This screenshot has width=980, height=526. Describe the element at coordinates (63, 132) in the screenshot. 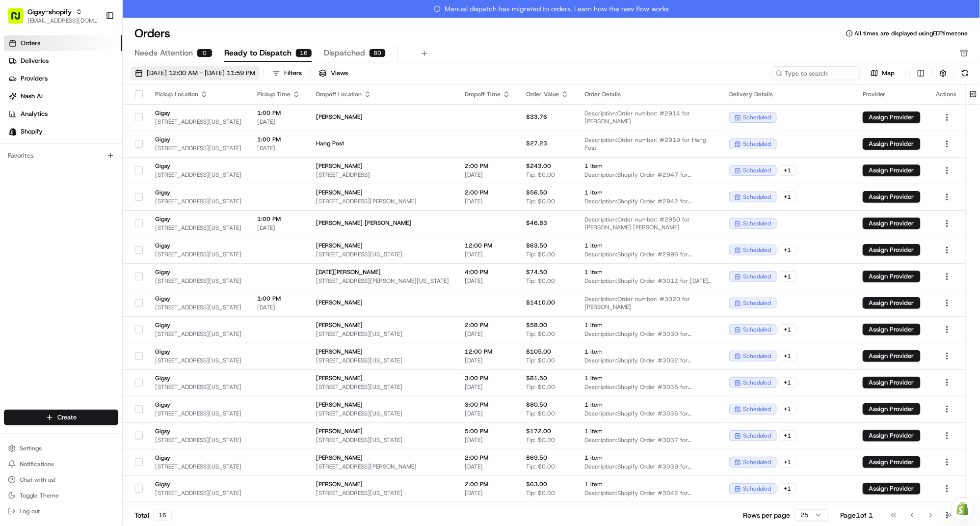

I see `a: Shopify` at that location.